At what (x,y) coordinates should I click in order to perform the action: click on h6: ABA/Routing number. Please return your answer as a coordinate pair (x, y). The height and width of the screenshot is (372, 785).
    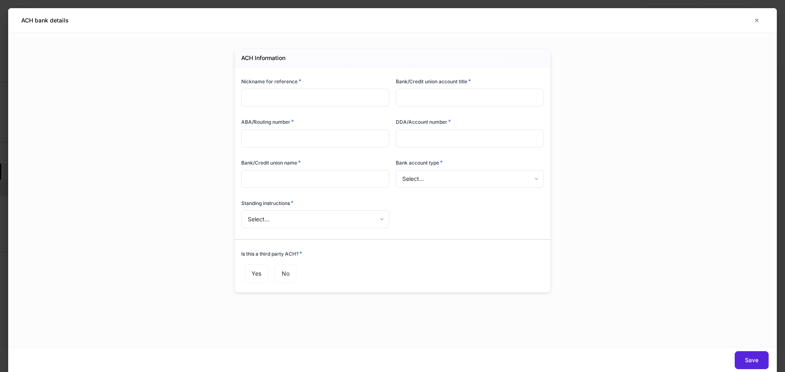
    Looking at the image, I should click on (267, 122).